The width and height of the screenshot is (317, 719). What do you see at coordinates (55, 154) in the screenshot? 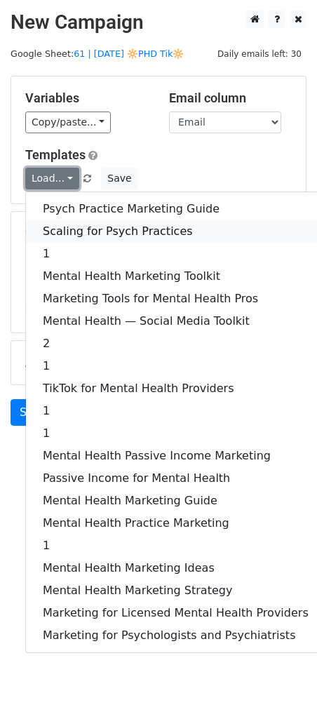
I see `a: Templates` at bounding box center [55, 154].